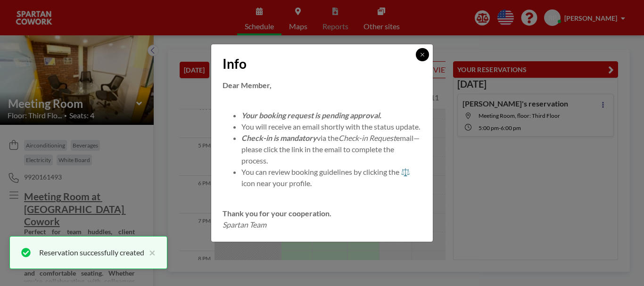 The image size is (644, 286). Describe the element at coordinates (311, 115) in the screenshot. I see `em: Your booking request is pending approval.` at that location.